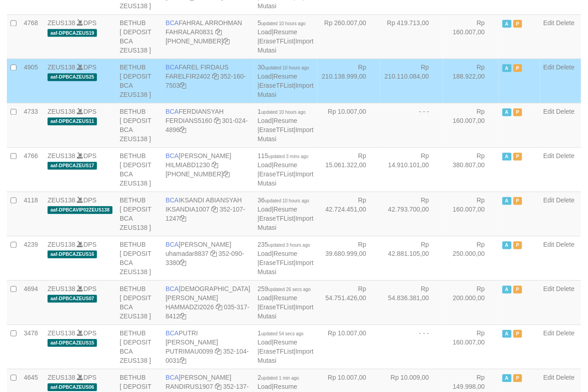  I want to click on a: RANDIRUS1907, so click(189, 386).